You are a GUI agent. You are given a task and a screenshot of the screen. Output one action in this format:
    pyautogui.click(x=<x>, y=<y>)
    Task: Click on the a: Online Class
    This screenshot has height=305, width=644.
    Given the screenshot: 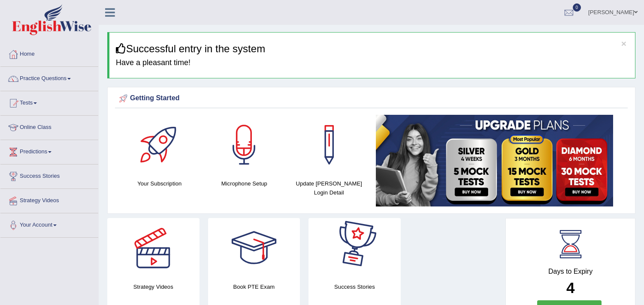 What is the action you would take?
    pyautogui.click(x=49, y=126)
    